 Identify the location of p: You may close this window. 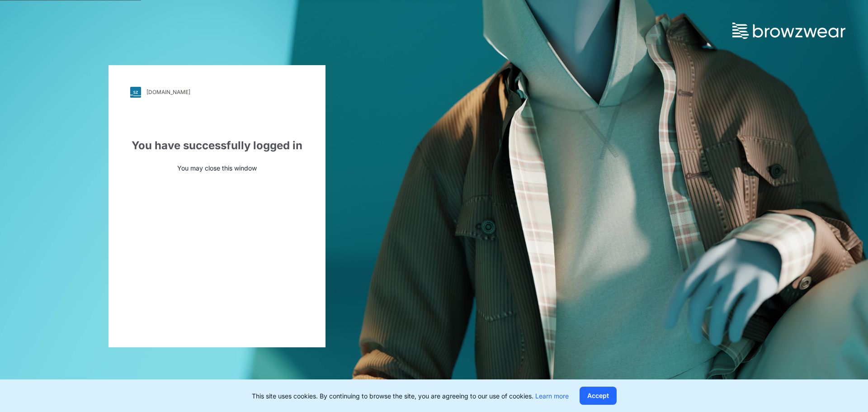
(217, 168).